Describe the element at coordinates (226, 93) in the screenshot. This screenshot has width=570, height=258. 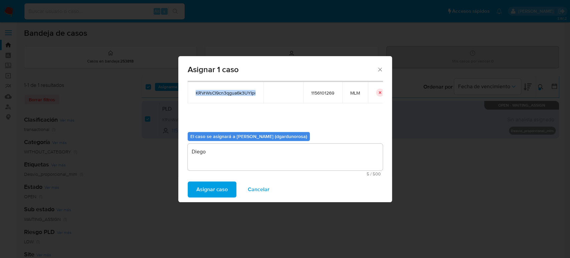
I see `span: KRVrWsCI9cn3qgua6k3UYIpi` at that location.